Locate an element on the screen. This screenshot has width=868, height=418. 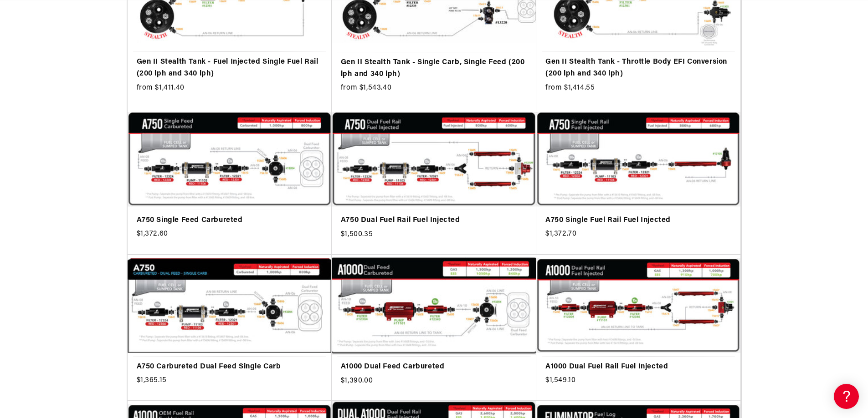
div: General is located at coordinates (91, 67).